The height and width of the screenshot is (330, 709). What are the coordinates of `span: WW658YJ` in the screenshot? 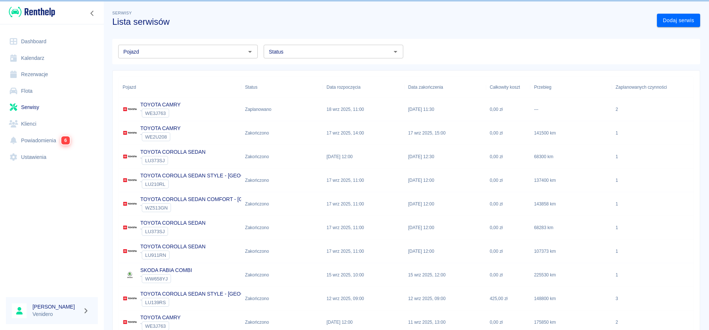 It's located at (156, 278).